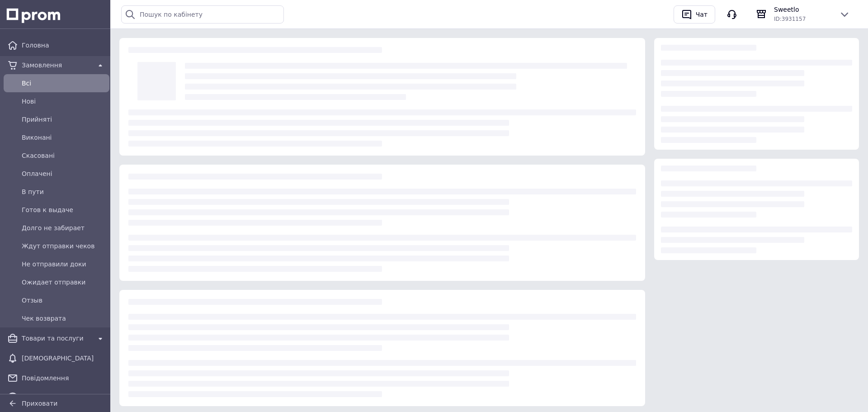  What do you see at coordinates (64, 264) in the screenshot?
I see `span: Не отправили доки` at bounding box center [64, 264].